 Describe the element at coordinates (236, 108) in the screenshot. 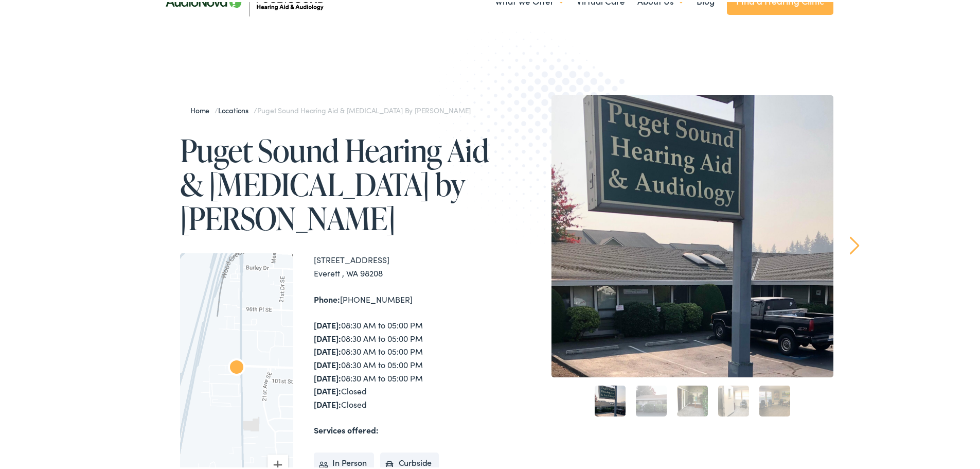

I see `a: Locations` at that location.